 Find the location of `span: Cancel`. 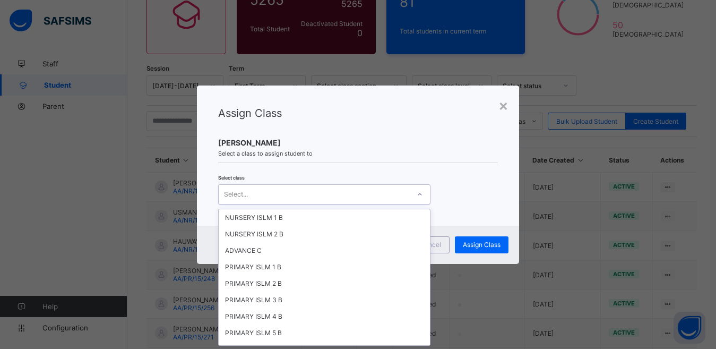

span: Cancel is located at coordinates (431, 244).